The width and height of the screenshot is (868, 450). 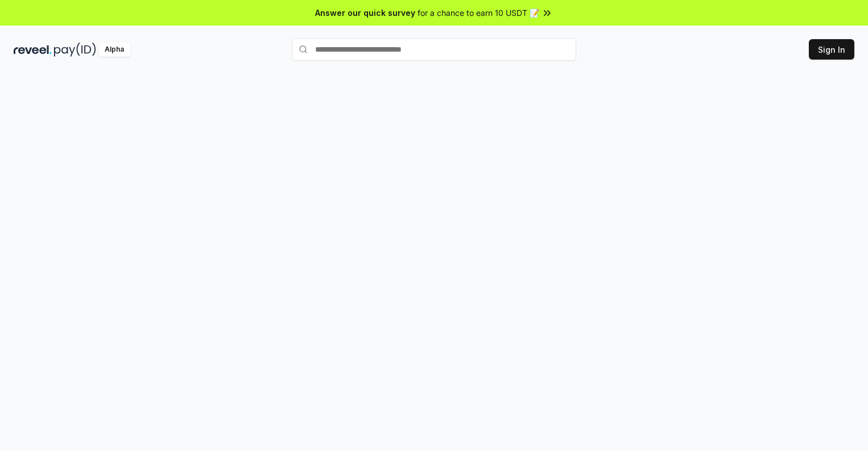 I want to click on img: pay_id, so click(x=75, y=49).